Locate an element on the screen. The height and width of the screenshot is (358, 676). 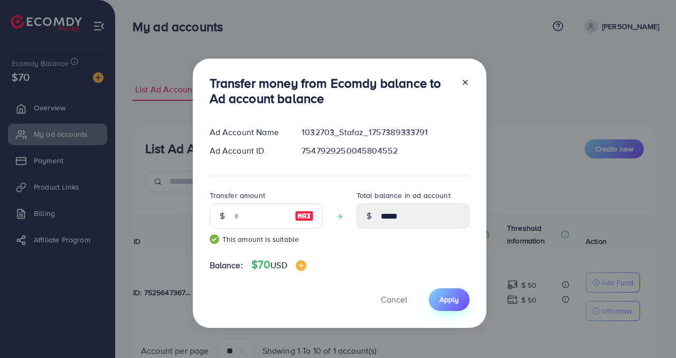
span: USD is located at coordinates (278, 265).